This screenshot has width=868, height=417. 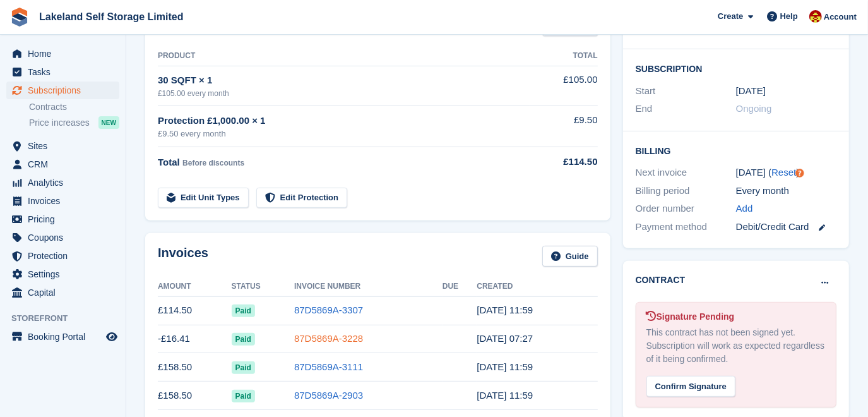 What do you see at coordinates (504, 394) in the screenshot?
I see `time: 2025-08-06 10:59:10 UTC` at bounding box center [504, 394].